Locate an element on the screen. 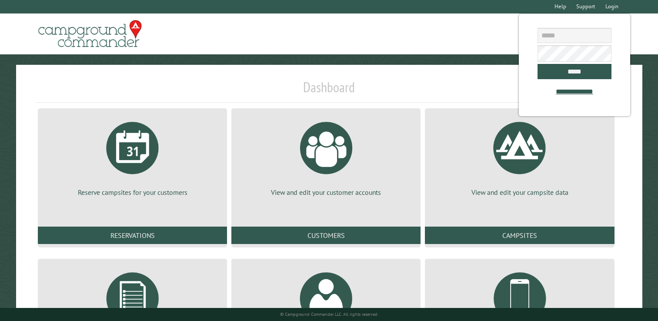 The height and width of the screenshot is (321, 658). a: Reservations is located at coordinates (132, 235).